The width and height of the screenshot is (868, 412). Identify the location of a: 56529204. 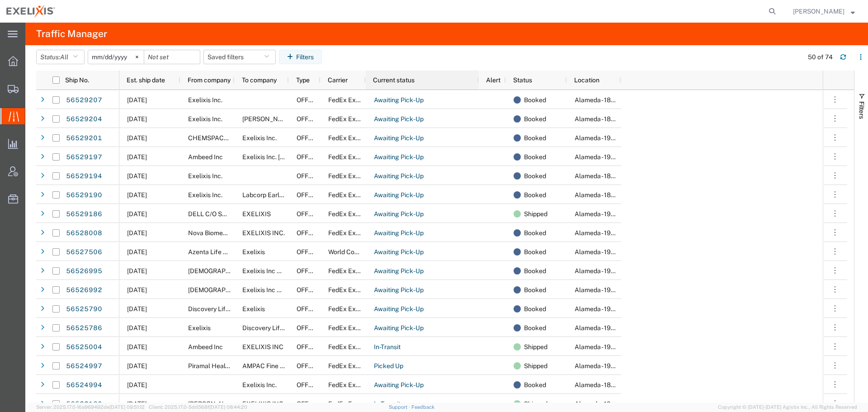
(84, 120).